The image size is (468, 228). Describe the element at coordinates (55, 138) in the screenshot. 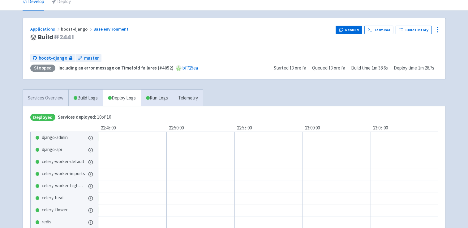

I see `span: django-admin` at that location.